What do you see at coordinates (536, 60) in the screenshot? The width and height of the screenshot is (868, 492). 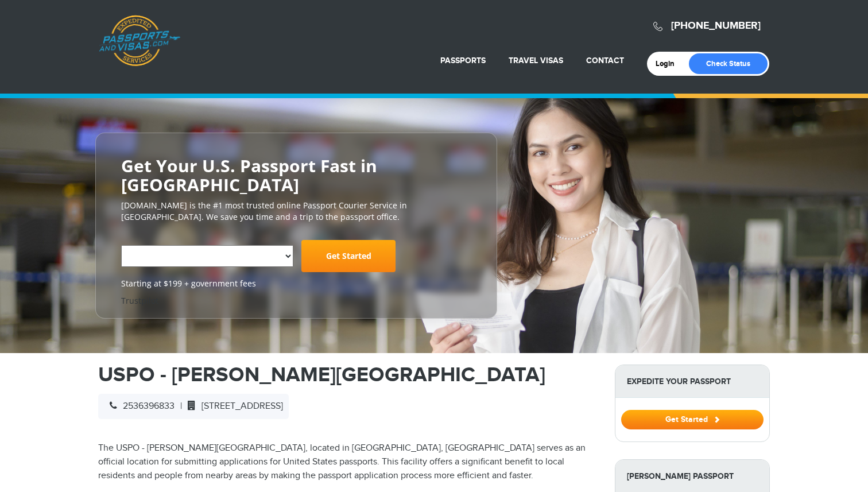 I see `a: Travel Visas` at bounding box center [536, 60].